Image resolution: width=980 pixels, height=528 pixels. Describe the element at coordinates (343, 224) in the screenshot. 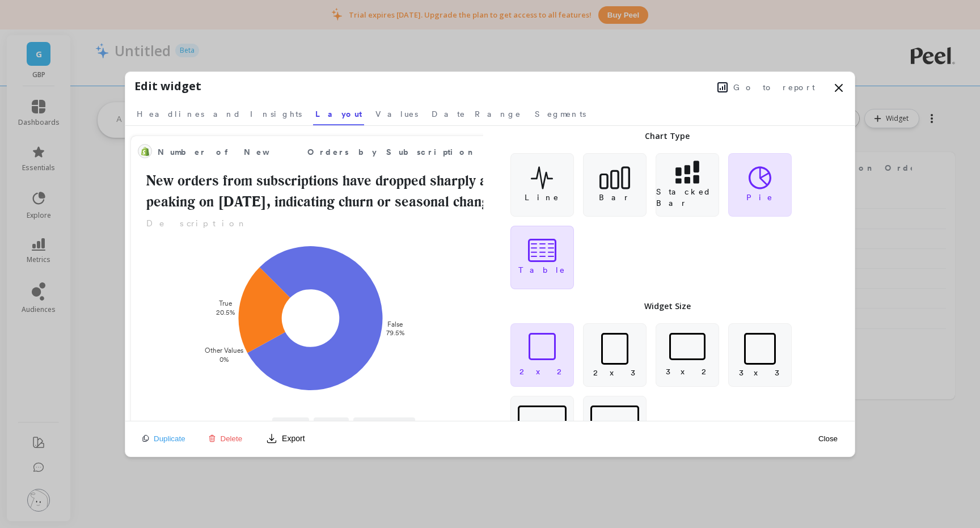

I see `p: Description` at that location.